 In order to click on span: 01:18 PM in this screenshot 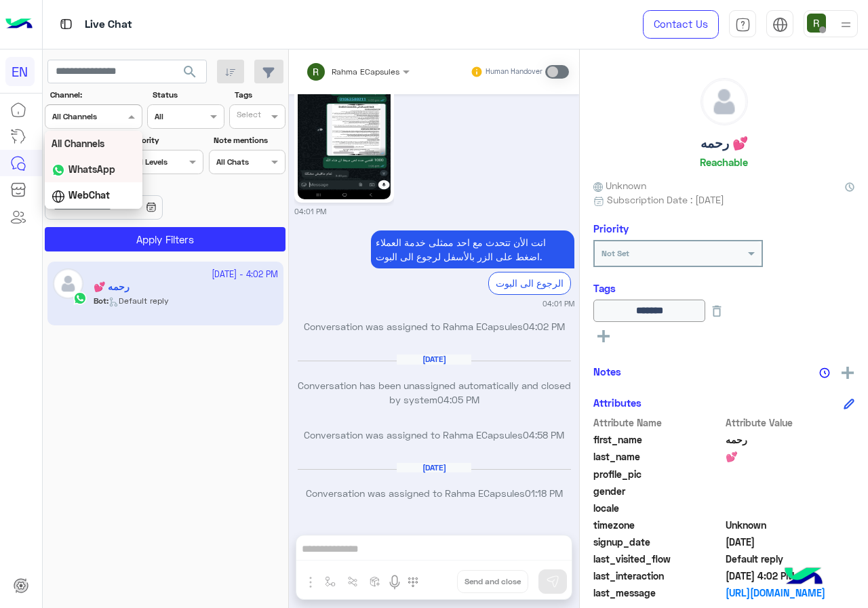, I will do `click(544, 493)`.